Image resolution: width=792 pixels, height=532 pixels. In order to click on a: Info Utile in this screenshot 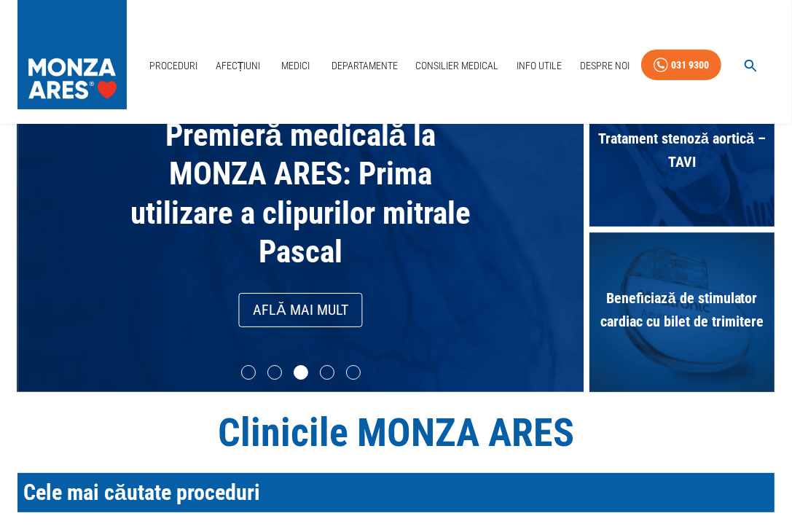, I will do `click(539, 66)`.